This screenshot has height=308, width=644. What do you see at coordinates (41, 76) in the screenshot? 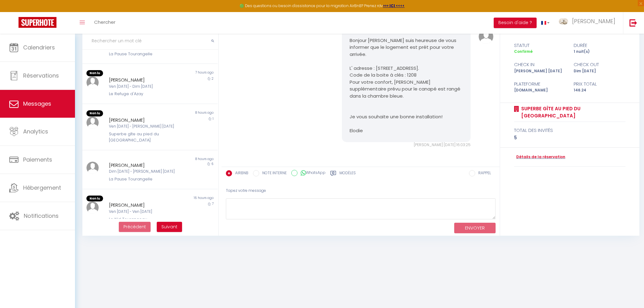
I see `span: Réservations` at bounding box center [41, 76].